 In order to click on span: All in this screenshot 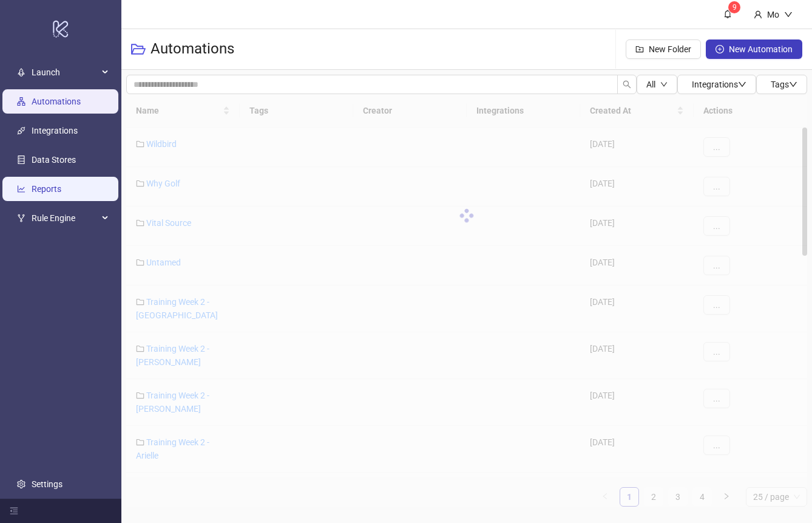, I will do `click(651, 85)`.